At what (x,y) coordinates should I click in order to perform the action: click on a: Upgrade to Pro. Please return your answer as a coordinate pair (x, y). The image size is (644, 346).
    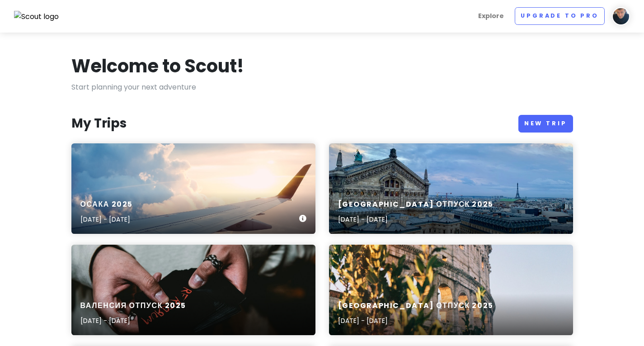
    Looking at the image, I should click on (559, 16).